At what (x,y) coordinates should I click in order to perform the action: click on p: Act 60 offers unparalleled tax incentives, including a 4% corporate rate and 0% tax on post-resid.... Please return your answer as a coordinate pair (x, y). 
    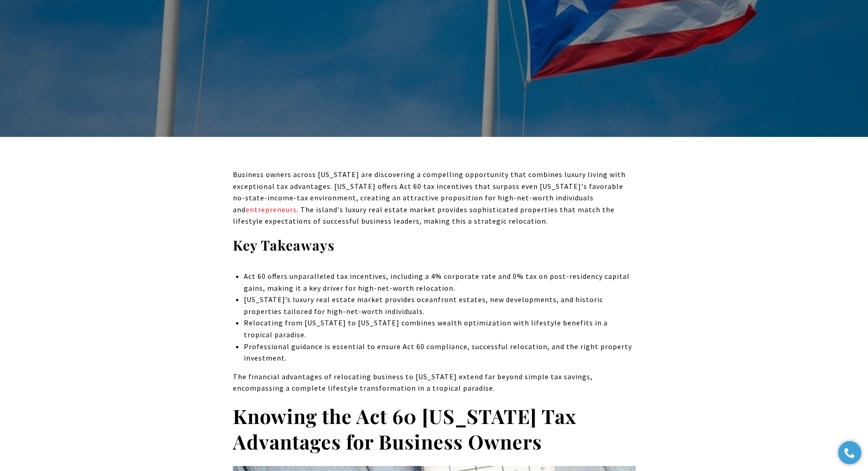
    Looking at the image, I should click on (439, 282).